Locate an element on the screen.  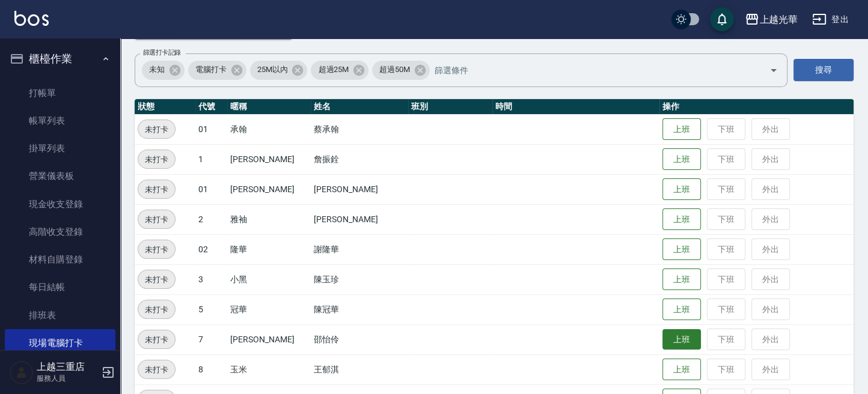
a: 帳單列表 is located at coordinates (60, 120).